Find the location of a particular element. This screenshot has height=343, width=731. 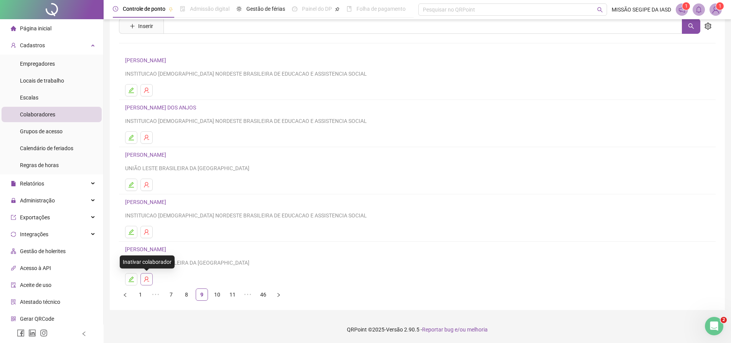

span: Controle de ponto is located at coordinates (144, 9).